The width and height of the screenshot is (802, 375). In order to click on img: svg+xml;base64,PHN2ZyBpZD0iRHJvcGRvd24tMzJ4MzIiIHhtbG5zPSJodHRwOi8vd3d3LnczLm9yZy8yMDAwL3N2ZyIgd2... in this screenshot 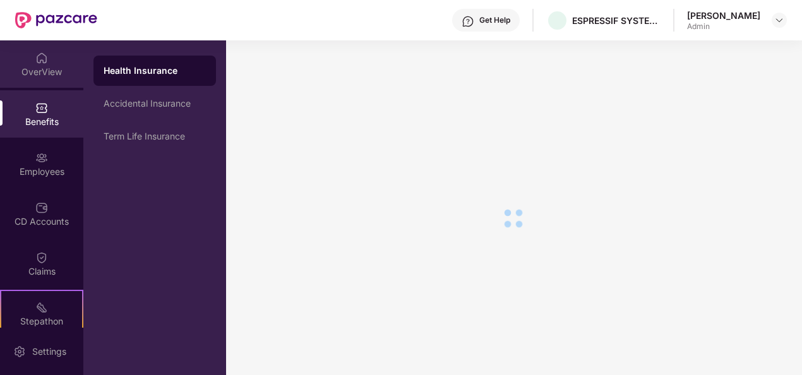, I will do `click(779, 20)`.